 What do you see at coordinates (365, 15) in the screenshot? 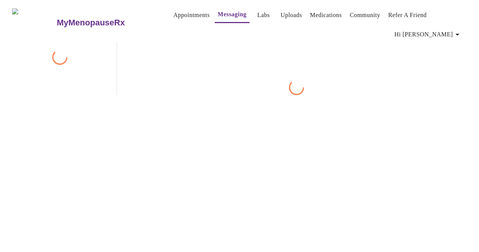
I see `a: Community` at bounding box center [365, 15].